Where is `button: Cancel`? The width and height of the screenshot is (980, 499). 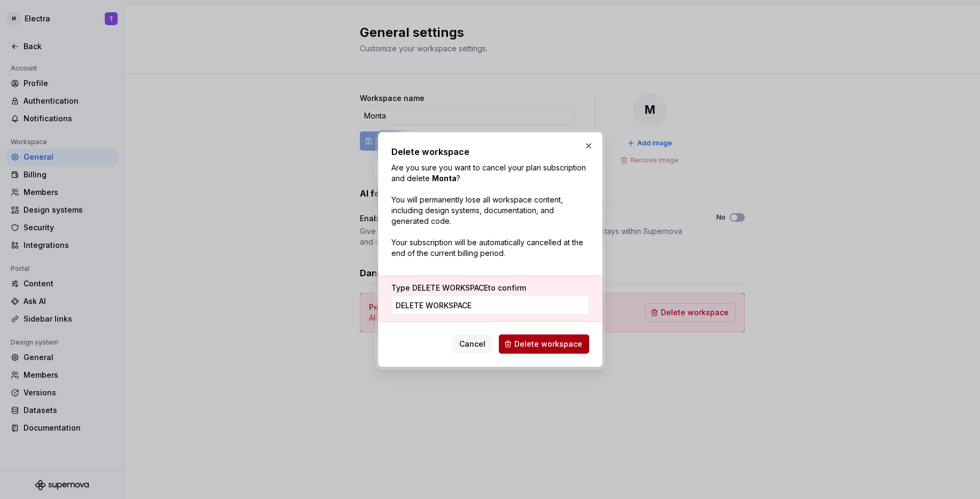 button: Cancel is located at coordinates (472, 344).